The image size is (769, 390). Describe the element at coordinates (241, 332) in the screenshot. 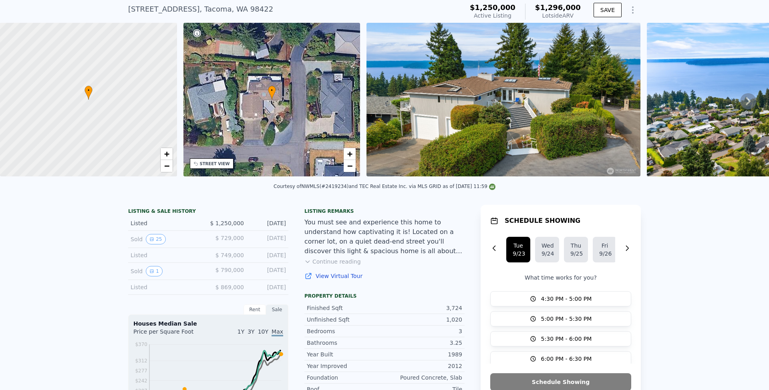

I see `span: 1Y` at that location.